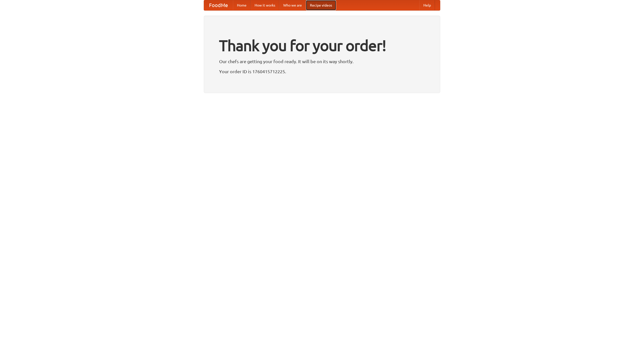 This screenshot has height=356, width=644. Describe the element at coordinates (265, 5) in the screenshot. I see `a: How it works` at that location.